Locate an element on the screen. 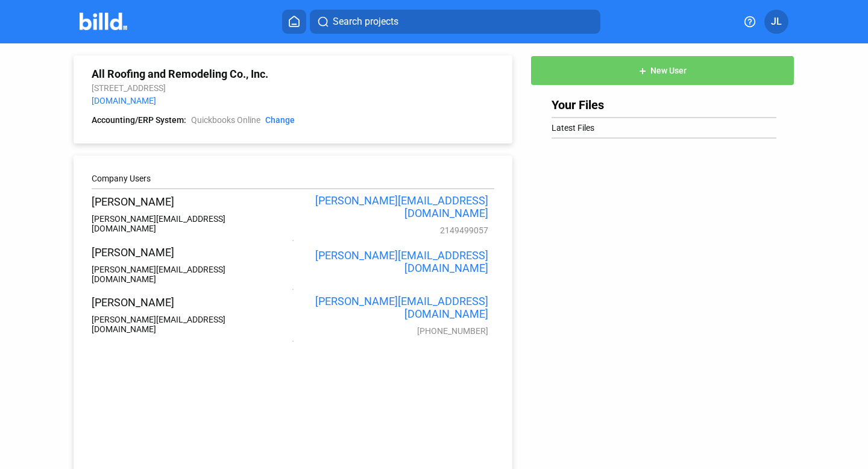 The width and height of the screenshot is (868, 469). button: Search projects is located at coordinates (455, 22).